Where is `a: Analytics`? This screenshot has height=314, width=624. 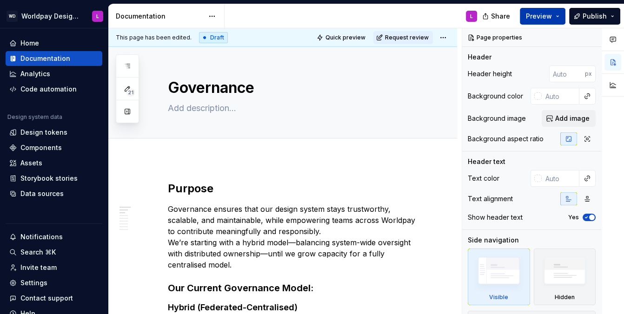
a: Analytics is located at coordinates (54, 74).